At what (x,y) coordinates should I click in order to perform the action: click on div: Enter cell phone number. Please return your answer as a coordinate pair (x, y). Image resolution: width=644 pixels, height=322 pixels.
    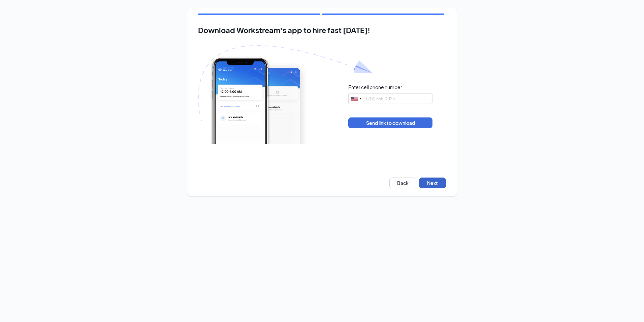
    Looking at the image, I should click on (375, 87).